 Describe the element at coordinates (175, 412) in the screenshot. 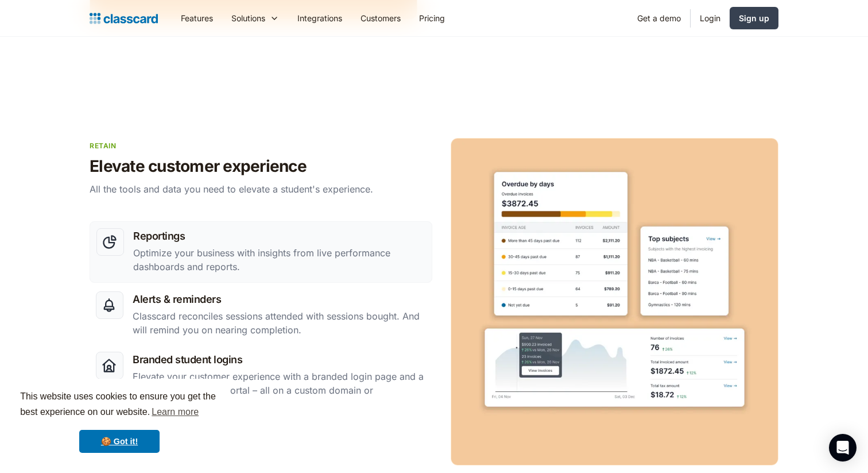

I see `a: learn more about cookies` at that location.